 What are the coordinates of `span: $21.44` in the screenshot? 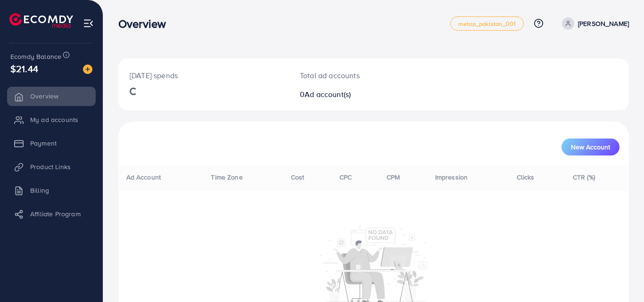 It's located at (24, 68).